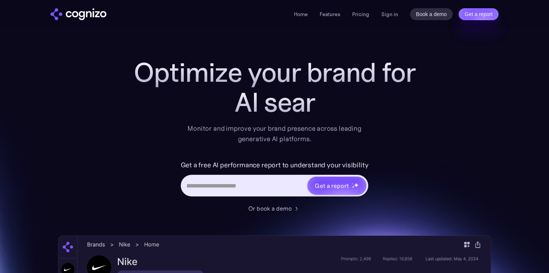 This screenshot has height=273, width=549. What do you see at coordinates (270, 208) in the screenshot?
I see `div: Or book a demo` at bounding box center [270, 208].